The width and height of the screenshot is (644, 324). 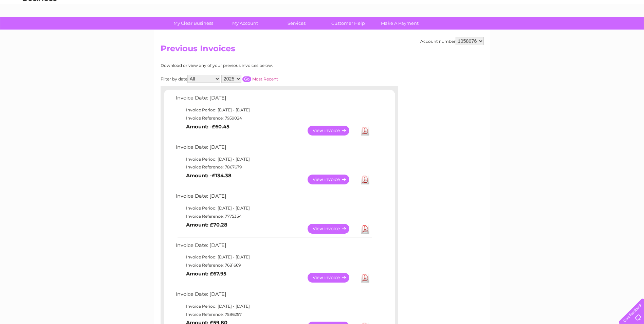 What do you see at coordinates (322, 50) in the screenshot?
I see `h2: Previous Invoices` at bounding box center [322, 50].